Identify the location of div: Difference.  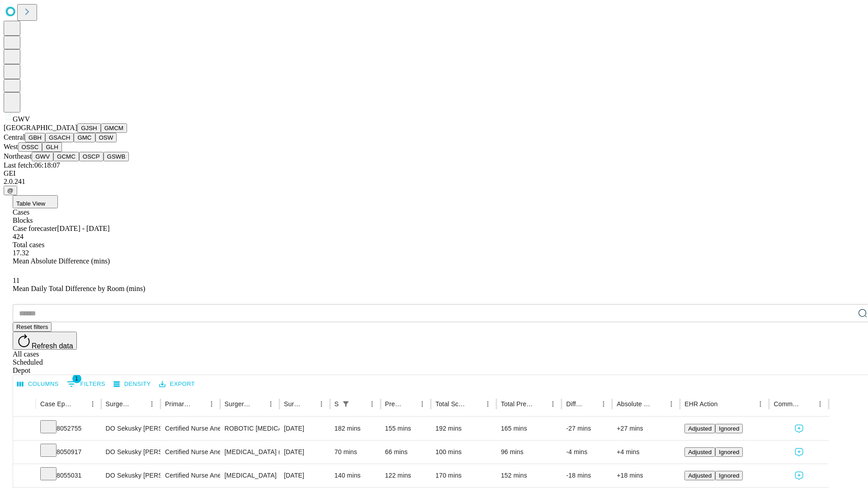
(574, 404).